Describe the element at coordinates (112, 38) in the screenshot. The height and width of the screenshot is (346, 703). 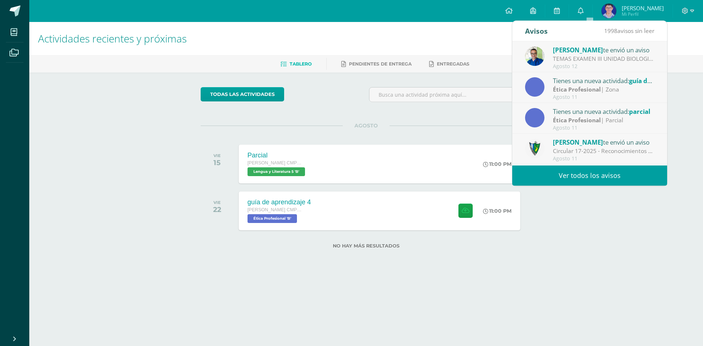
I see `span: Actividades recientes y próximas` at that location.